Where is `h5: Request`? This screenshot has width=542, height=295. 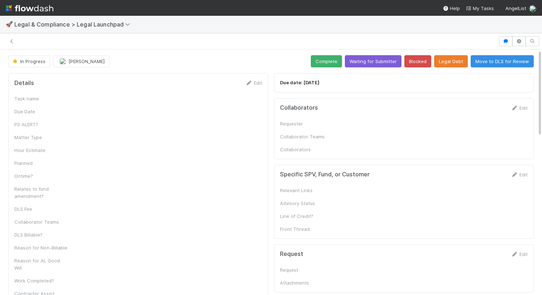
h5: Request is located at coordinates (292, 254).